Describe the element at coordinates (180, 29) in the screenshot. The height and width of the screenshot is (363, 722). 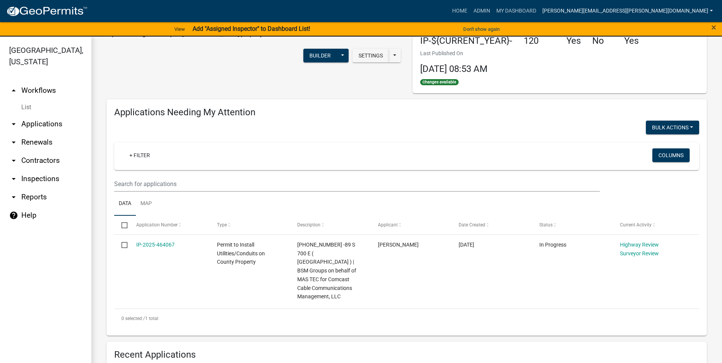
I see `a: View` at that location.